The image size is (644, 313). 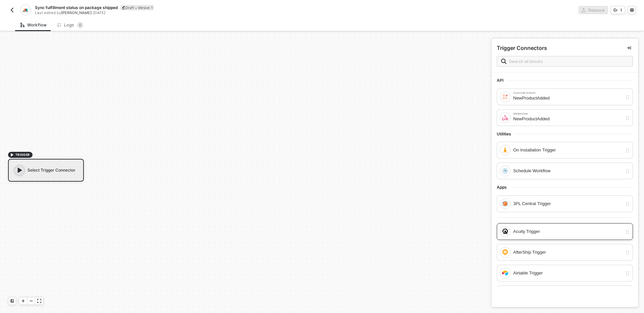 What do you see at coordinates (568, 151) in the screenshot?
I see `div: On Installation Trigger` at bounding box center [568, 151].